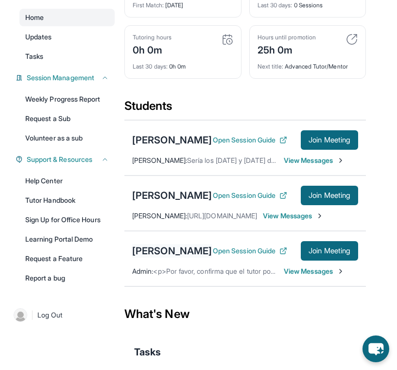 The image size is (397, 370). Describe the element at coordinates (50, 315) in the screenshot. I see `span: Log Out` at that location.